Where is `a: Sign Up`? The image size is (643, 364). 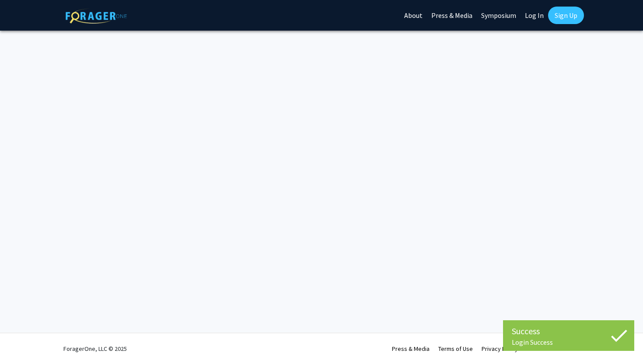 a: Sign Up is located at coordinates (566, 15).